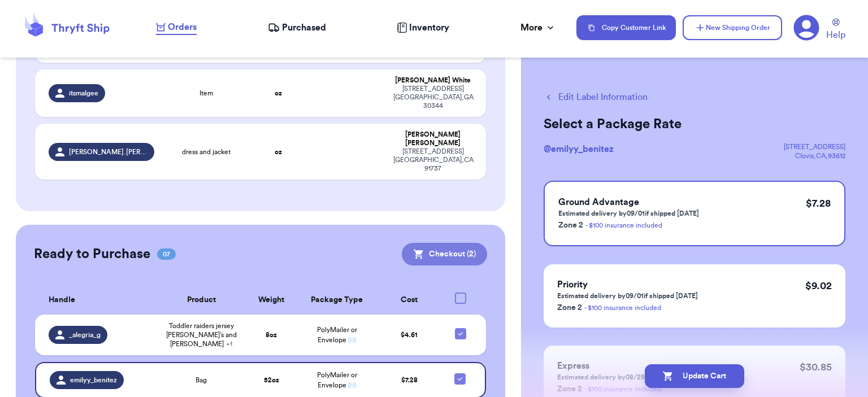 Image resolution: width=868 pixels, height=397 pixels. What do you see at coordinates (599, 202) in the screenshot?
I see `span: Ground Advantage` at bounding box center [599, 202].